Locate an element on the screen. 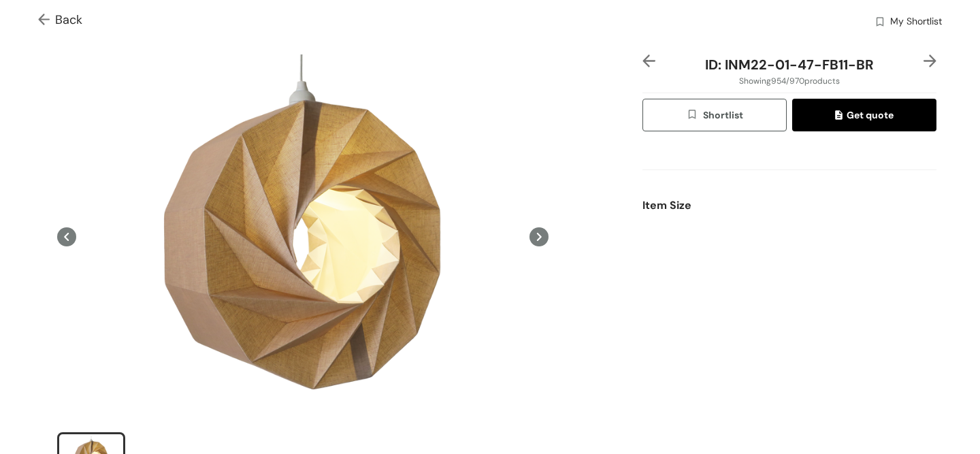 The height and width of the screenshot is (454, 980). img: quote is located at coordinates (841, 116).